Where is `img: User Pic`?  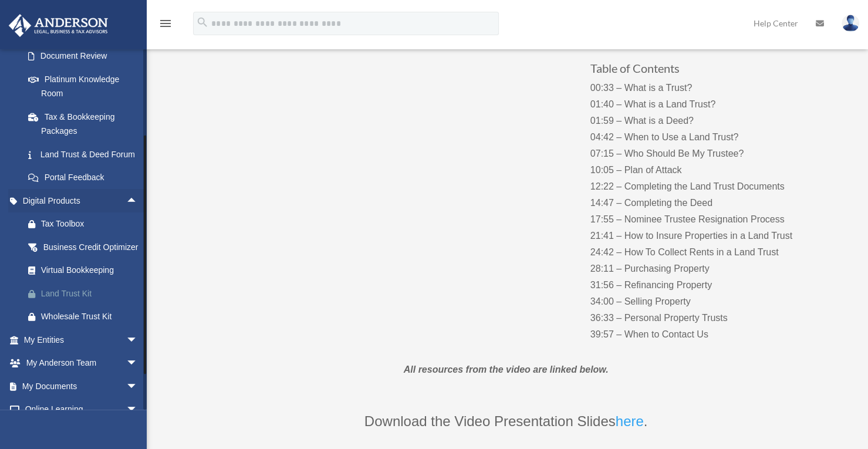 img: User Pic is located at coordinates (850, 23).